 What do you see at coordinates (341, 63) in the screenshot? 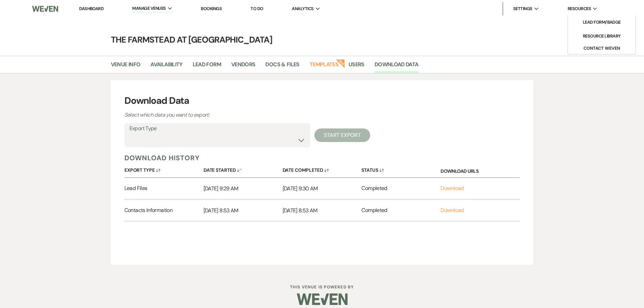
I see `strong: New` at bounding box center [341, 63].